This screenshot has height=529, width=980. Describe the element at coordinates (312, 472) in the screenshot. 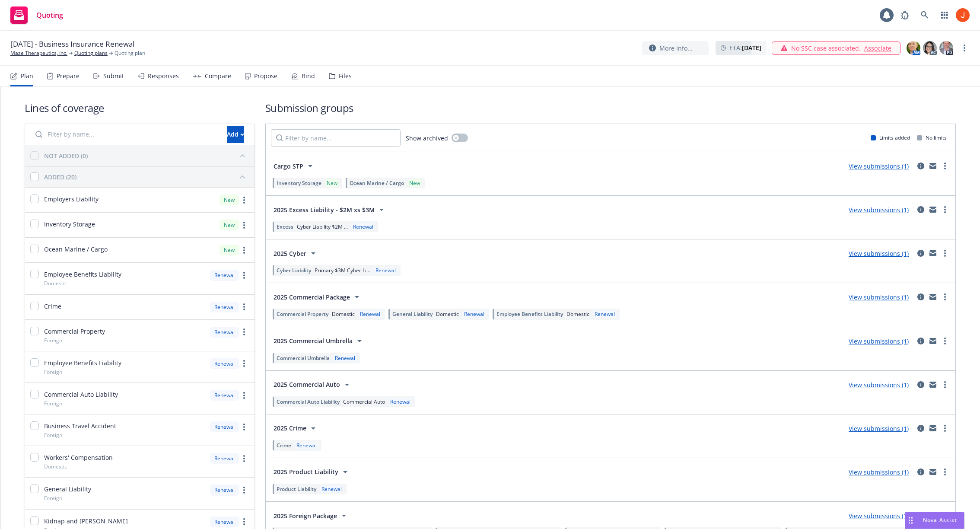

I see `button: 2025 Product Liability` at that location.